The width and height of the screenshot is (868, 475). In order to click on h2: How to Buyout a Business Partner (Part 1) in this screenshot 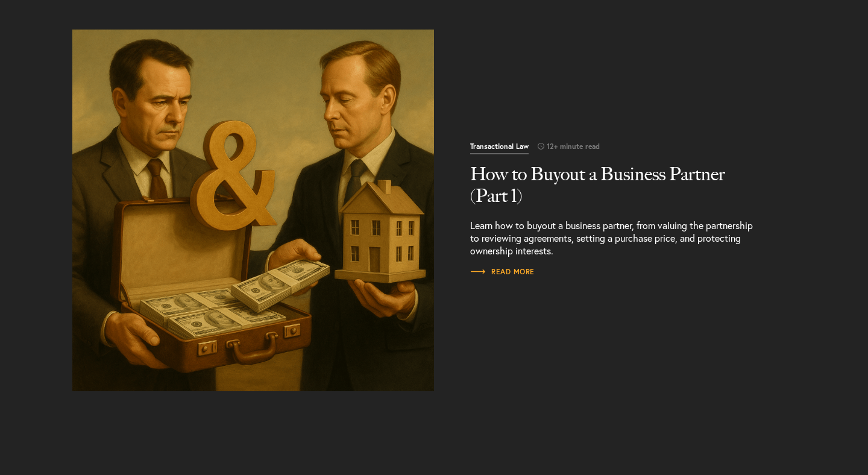, I will do `click(615, 185)`.